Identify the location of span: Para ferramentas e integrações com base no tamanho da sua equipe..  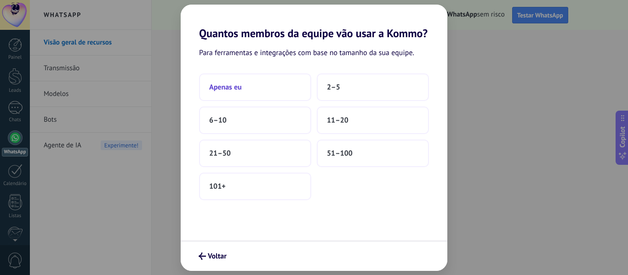
(307, 53).